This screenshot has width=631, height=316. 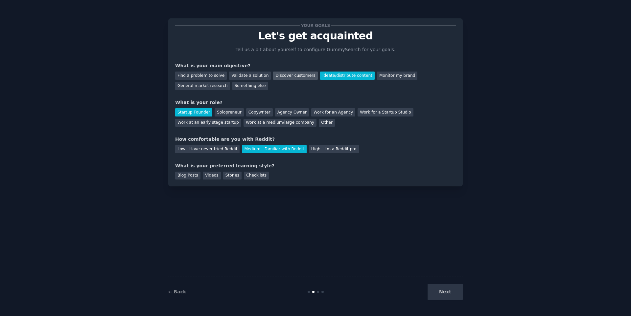 I want to click on span: Your goals, so click(x=315, y=25).